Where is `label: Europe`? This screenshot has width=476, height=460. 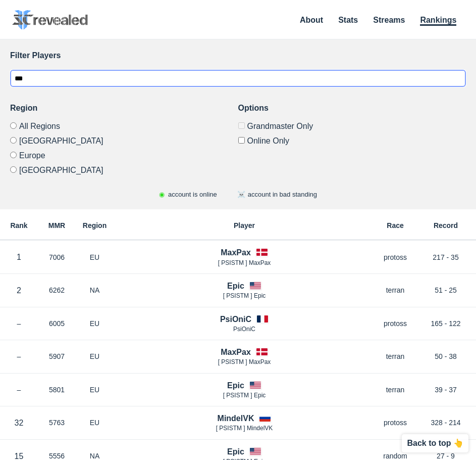
label: Europe is located at coordinates (124, 154).